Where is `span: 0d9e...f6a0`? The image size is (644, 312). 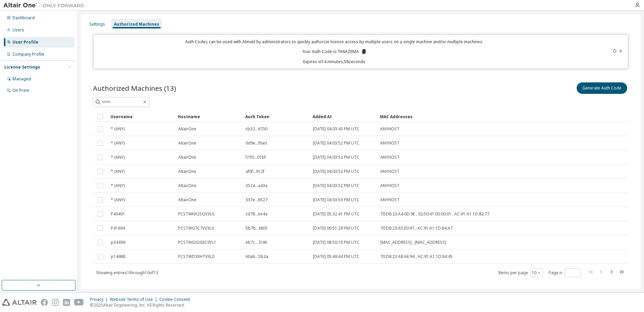
span: 0d9e...f6a0 is located at coordinates (256, 143).